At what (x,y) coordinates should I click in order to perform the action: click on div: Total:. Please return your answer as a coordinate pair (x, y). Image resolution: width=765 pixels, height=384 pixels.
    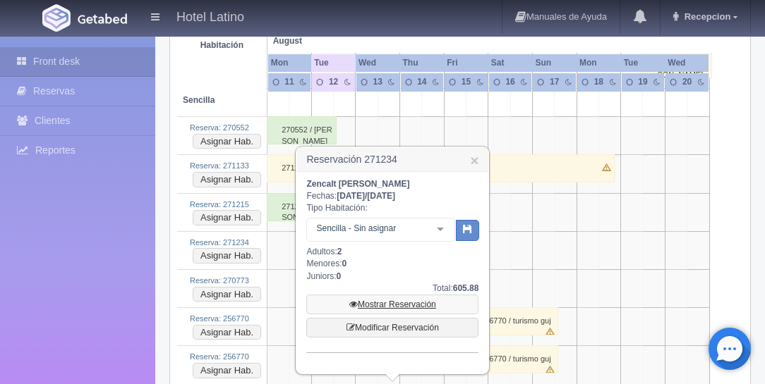
    Looking at the image, I should click on (392, 289).